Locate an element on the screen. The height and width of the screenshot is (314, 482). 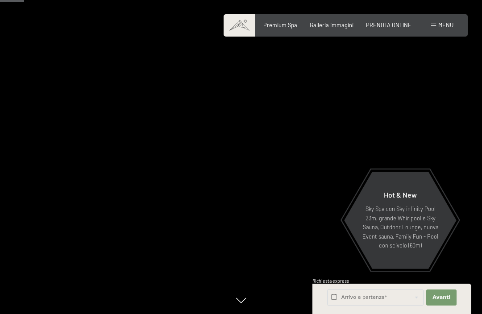
span: Galleria immagini is located at coordinates (332, 25).